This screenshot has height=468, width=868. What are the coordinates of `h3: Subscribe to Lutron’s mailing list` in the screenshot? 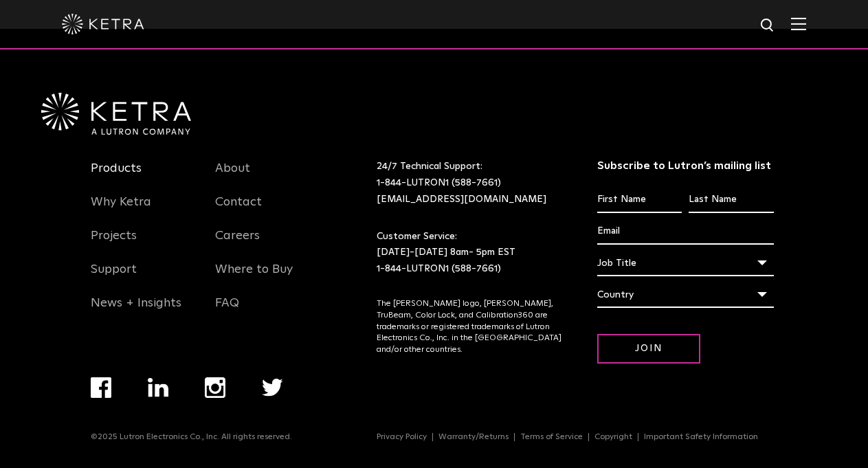 It's located at (685, 166).